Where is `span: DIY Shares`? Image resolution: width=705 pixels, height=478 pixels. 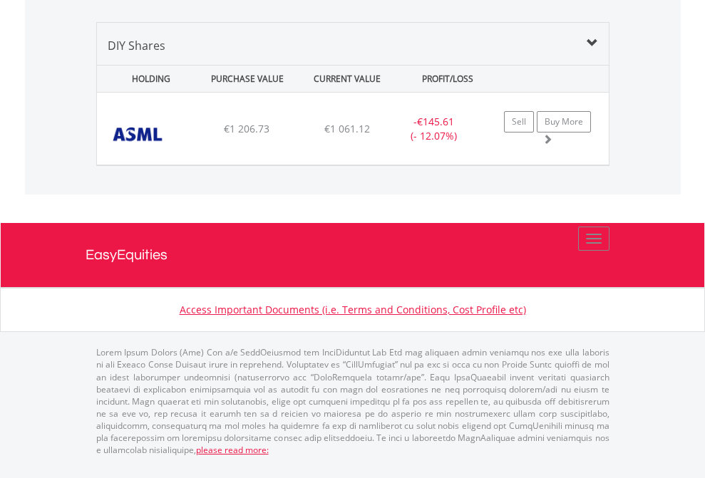 span: DIY Shares is located at coordinates (136, 46).